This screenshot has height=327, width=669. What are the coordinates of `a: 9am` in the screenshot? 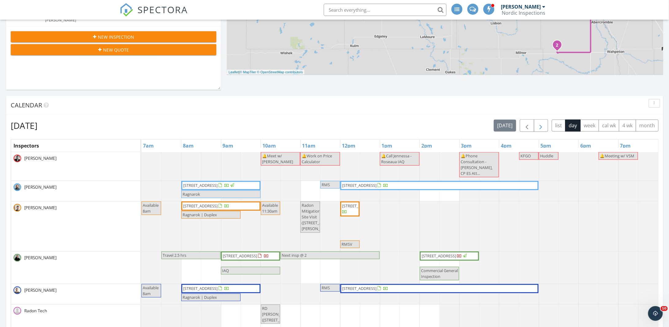 It's located at (228, 146).